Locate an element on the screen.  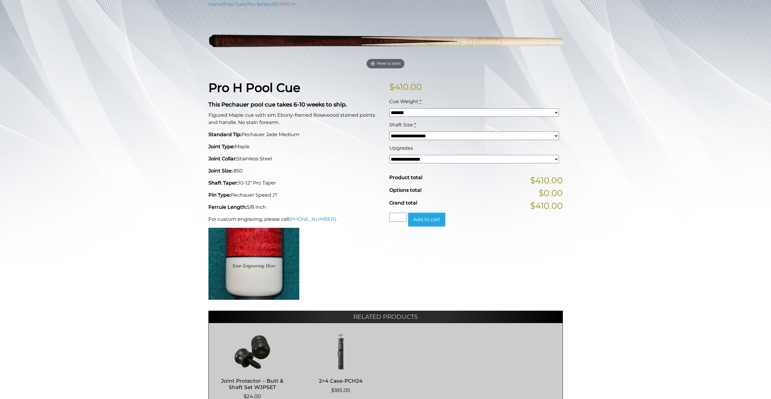
bdi: 185.00 is located at coordinates (340, 391).